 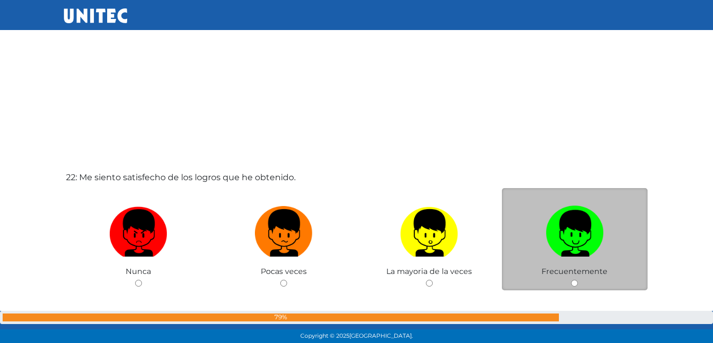 What do you see at coordinates (284, 230) in the screenshot?
I see `img: Pocas veces` at bounding box center [284, 230].